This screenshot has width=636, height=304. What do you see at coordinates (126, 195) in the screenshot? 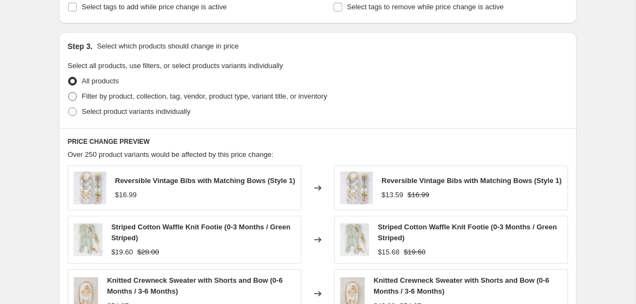
I see `div: $16.99` at bounding box center [126, 195].